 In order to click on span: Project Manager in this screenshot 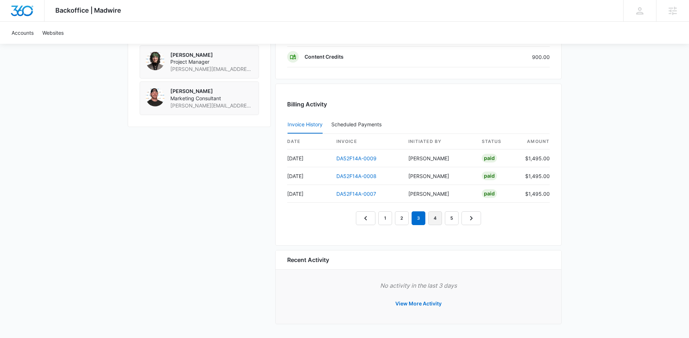, I will do `click(212, 62)`.